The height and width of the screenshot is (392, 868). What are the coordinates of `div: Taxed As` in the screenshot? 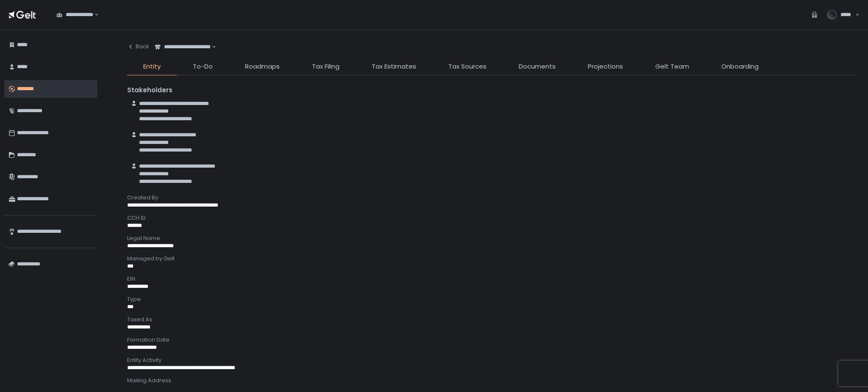 It's located at (492, 320).